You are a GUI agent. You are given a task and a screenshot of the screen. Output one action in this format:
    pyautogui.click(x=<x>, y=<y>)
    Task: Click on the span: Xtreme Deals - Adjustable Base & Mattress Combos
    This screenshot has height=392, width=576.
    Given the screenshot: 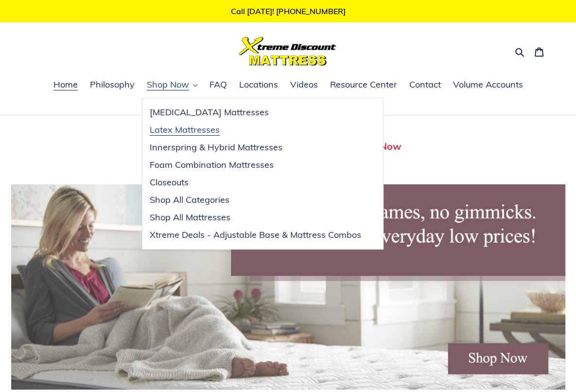 What is the action you would take?
    pyautogui.click(x=255, y=234)
    